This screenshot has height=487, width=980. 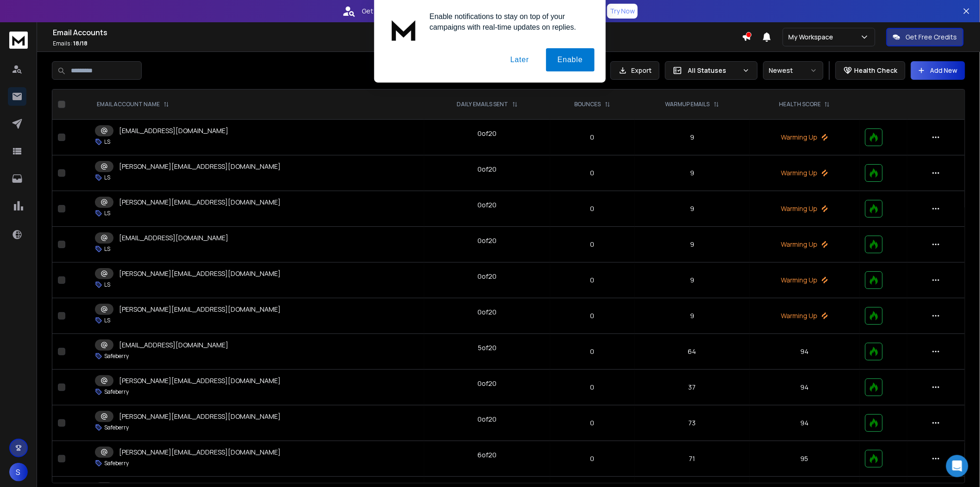 What do you see at coordinates (487, 455) in the screenshot?
I see `div: 6 of 20` at bounding box center [487, 455].